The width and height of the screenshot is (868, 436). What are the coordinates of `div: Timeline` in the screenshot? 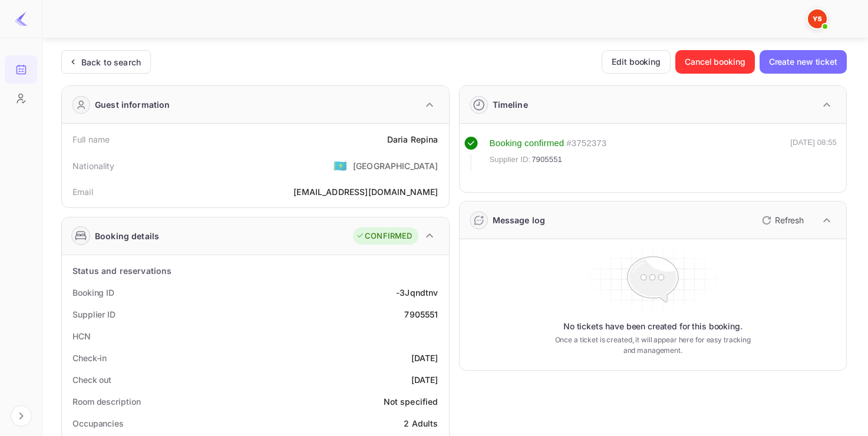 It's located at (510, 104).